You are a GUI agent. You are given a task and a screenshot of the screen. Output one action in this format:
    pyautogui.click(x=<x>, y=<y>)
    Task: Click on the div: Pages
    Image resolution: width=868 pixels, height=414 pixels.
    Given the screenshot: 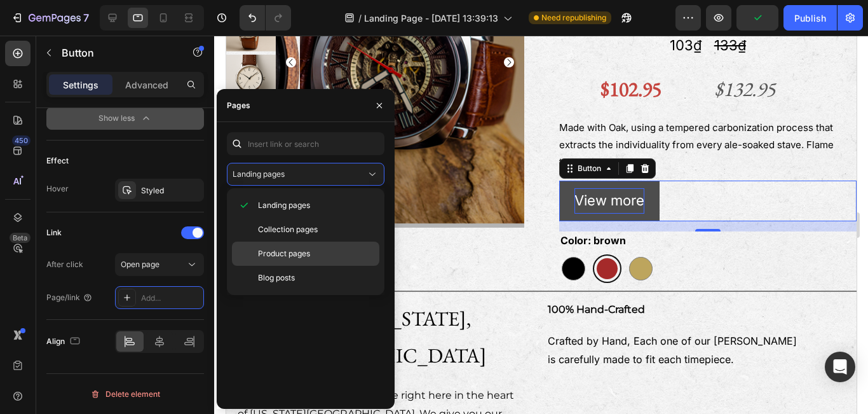 What is the action you would take?
    pyautogui.click(x=238, y=106)
    